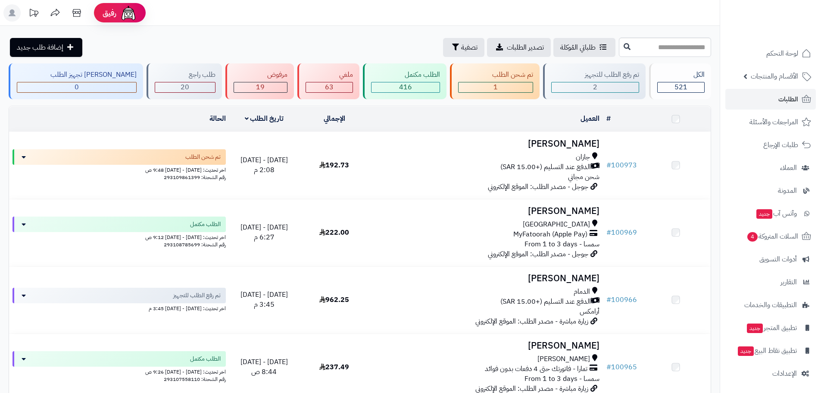  I want to click on div: ملغي, so click(329, 75).